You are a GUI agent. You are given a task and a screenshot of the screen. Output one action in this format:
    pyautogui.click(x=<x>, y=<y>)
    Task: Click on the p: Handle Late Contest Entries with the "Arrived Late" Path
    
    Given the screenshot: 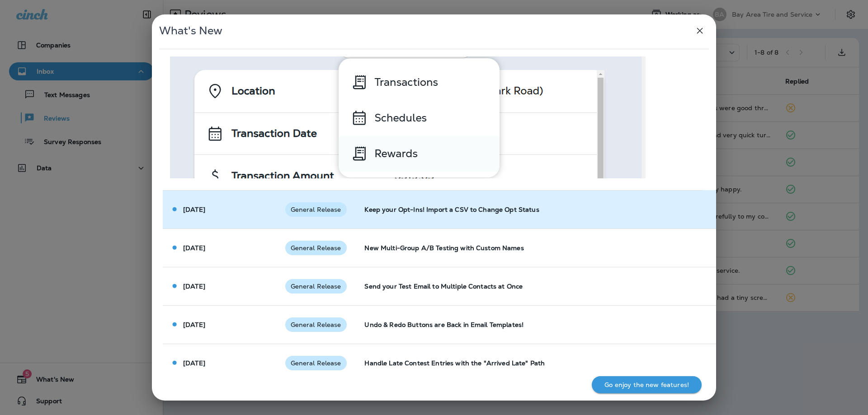 What is the action you would take?
    pyautogui.click(x=529, y=363)
    